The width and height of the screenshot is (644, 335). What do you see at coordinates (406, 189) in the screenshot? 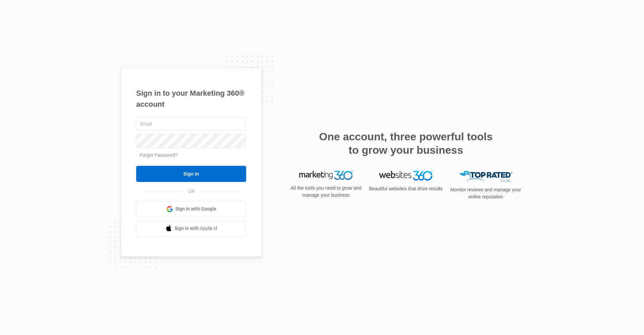
I see `p: Beautiful websites that drive results` at bounding box center [406, 189].